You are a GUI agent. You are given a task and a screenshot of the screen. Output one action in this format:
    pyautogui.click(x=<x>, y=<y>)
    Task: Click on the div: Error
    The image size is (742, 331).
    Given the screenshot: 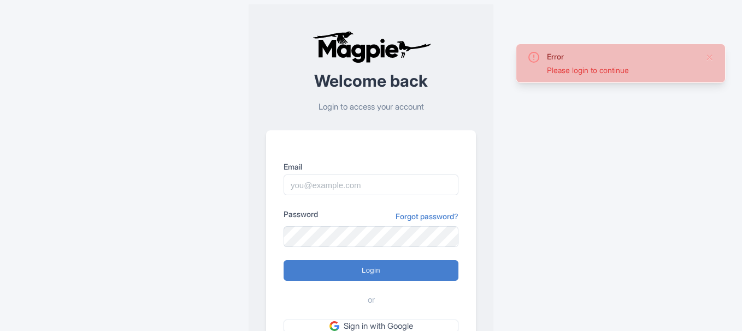 What is the action you would take?
    pyautogui.click(x=621, y=56)
    